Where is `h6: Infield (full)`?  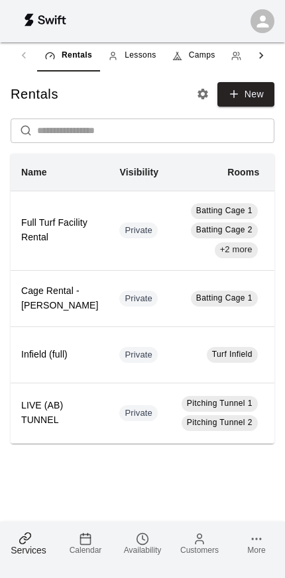 h6: Infield (full) is located at coordinates (60, 355).